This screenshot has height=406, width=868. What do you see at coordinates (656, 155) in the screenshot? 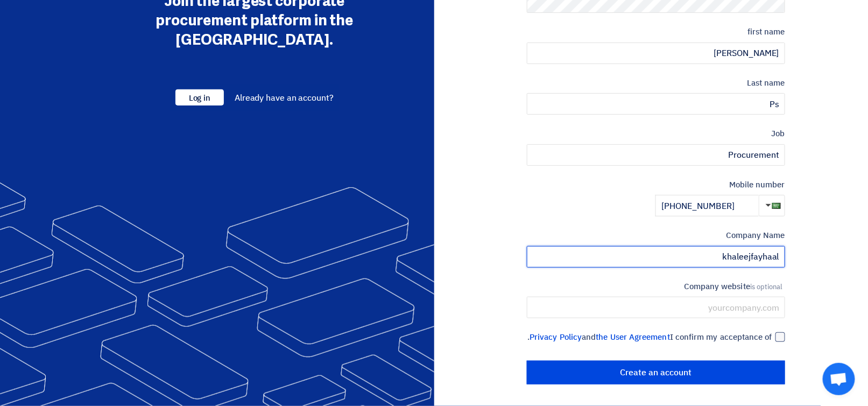
I see `input: Enter the job...` at bounding box center [656, 155].